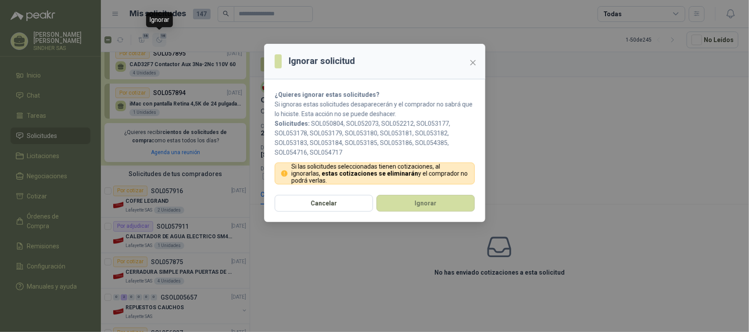 This screenshot has width=749, height=332. What do you see at coordinates (370, 174) in the screenshot?
I see `strong: estas cotizaciones se eliminarán` at bounding box center [370, 174].